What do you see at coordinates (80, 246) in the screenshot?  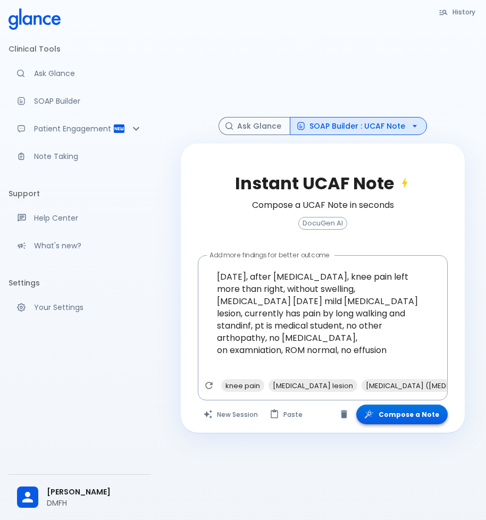 I see `div: Recent updates and feature releases` at bounding box center [80, 246].